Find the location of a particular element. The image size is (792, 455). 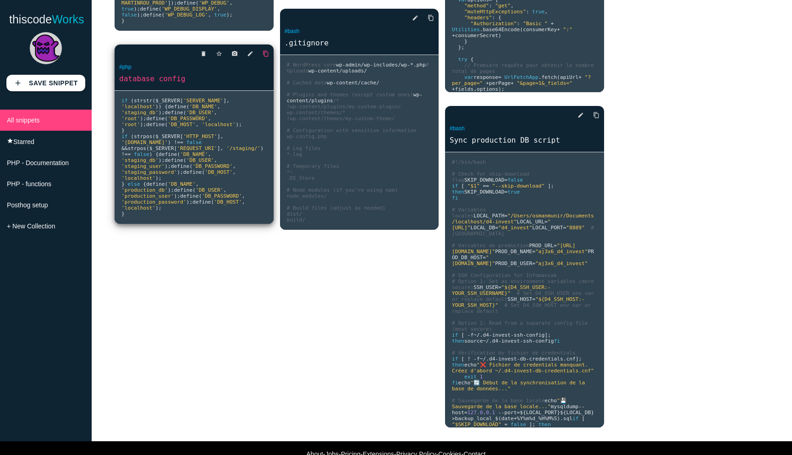

span: if is located at coordinates (124, 136).